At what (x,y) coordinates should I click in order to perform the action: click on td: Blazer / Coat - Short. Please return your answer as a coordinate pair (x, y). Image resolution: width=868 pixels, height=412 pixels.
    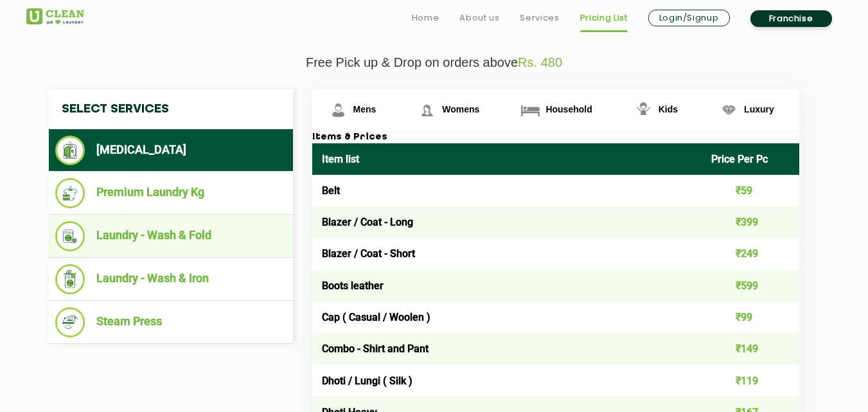
    Looking at the image, I should click on (507, 253).